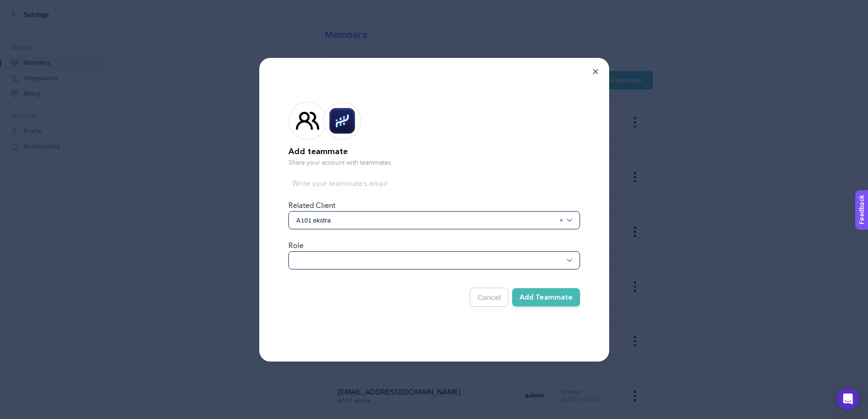  Describe the element at coordinates (426, 221) in the screenshot. I see `span: A101 ekstra` at that location.